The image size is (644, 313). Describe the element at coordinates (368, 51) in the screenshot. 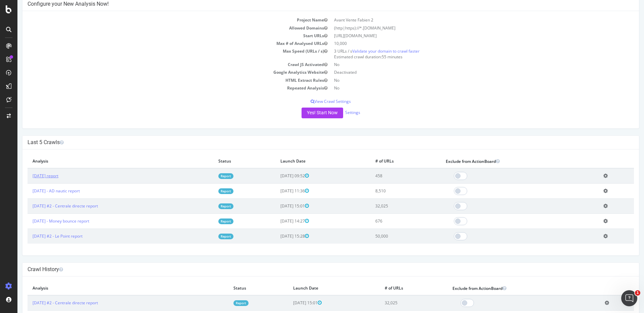

I see `a: Validate your domain to crawl faster` at that location.